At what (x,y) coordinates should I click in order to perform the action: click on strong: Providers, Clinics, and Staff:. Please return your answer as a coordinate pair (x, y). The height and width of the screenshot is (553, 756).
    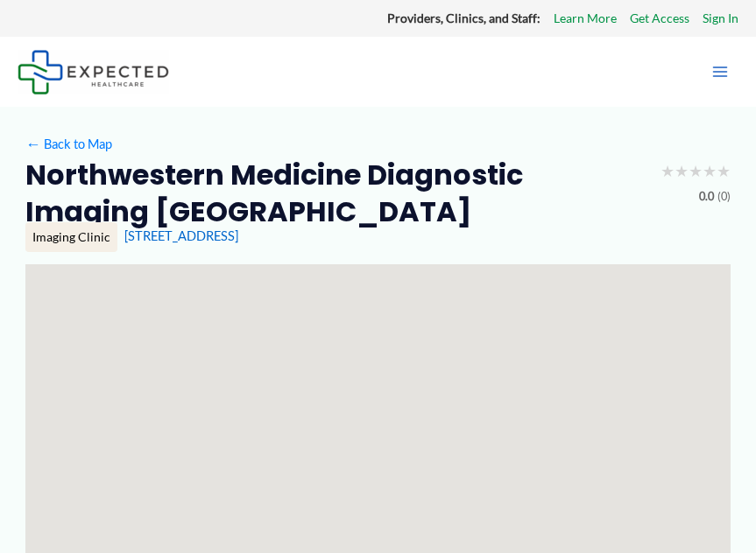
    Looking at the image, I should click on (464, 18).